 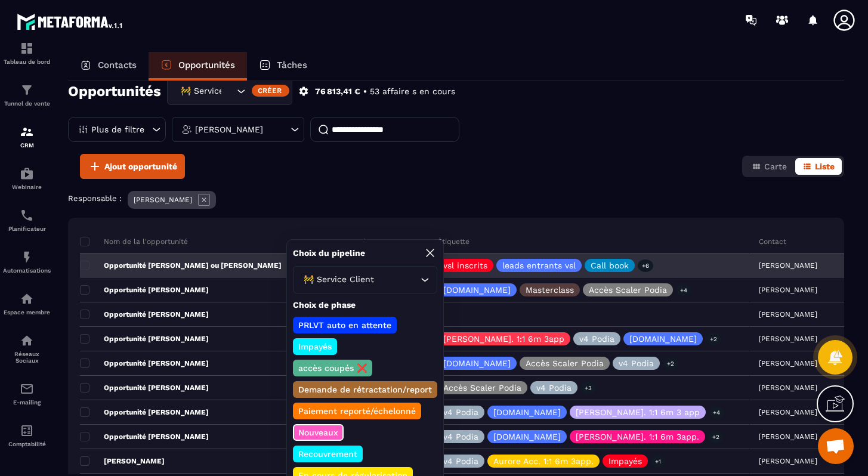 I want to click on p: PRLVT auto en attente, so click(x=345, y=325).